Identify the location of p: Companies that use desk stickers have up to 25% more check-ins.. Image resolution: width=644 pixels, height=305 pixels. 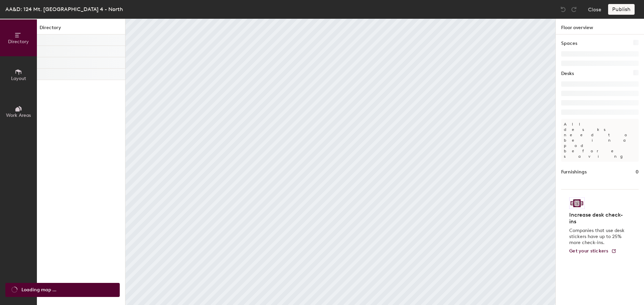
(597, 237).